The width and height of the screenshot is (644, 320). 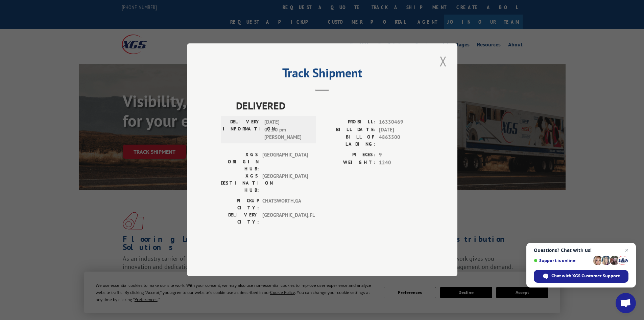 I want to click on button: Close modal, so click(x=443, y=61).